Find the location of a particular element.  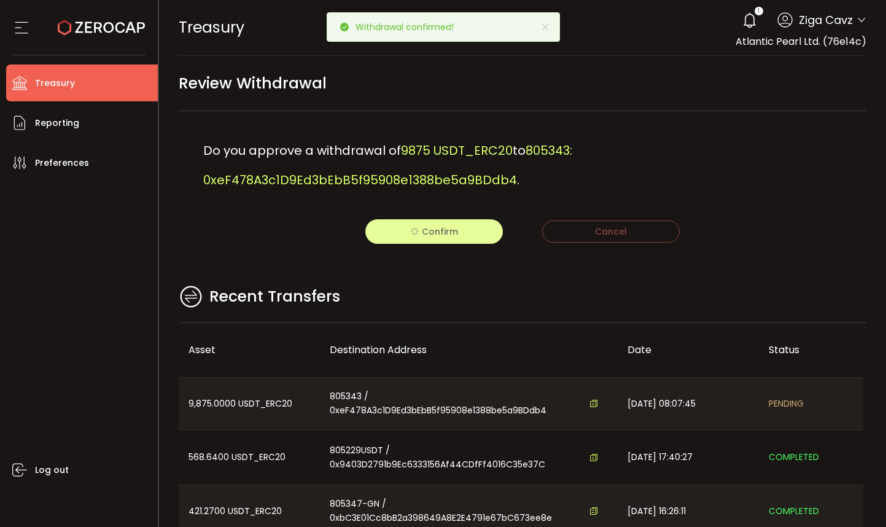

span: Atlantic Pearl Ltd. (76e14c) is located at coordinates (800, 41).